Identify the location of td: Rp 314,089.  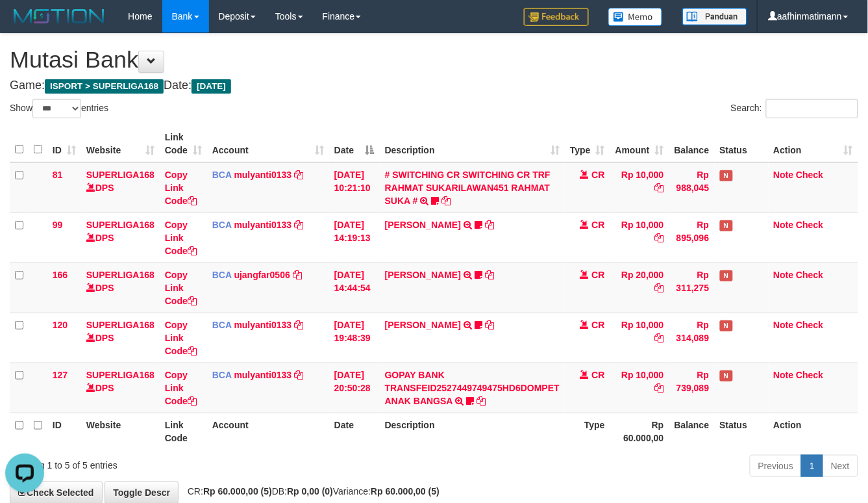
(692, 337).